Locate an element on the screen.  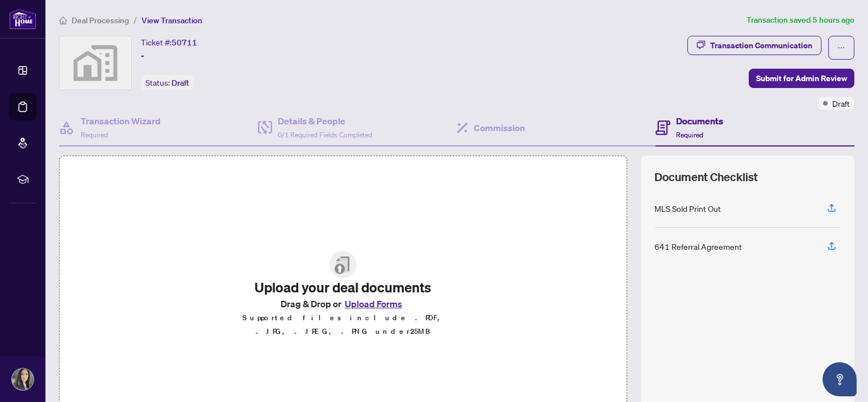
div: Transaction Communication is located at coordinates (761, 46).